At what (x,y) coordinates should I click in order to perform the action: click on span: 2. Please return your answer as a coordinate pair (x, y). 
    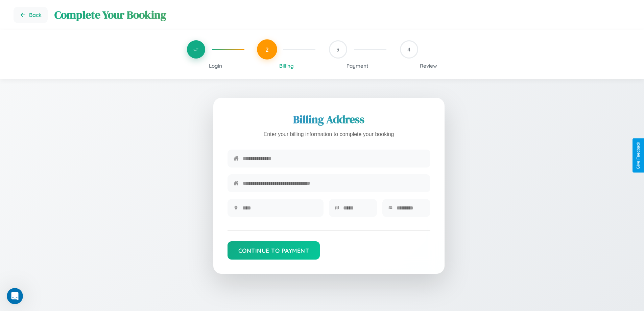
    Looking at the image, I should click on (267, 49).